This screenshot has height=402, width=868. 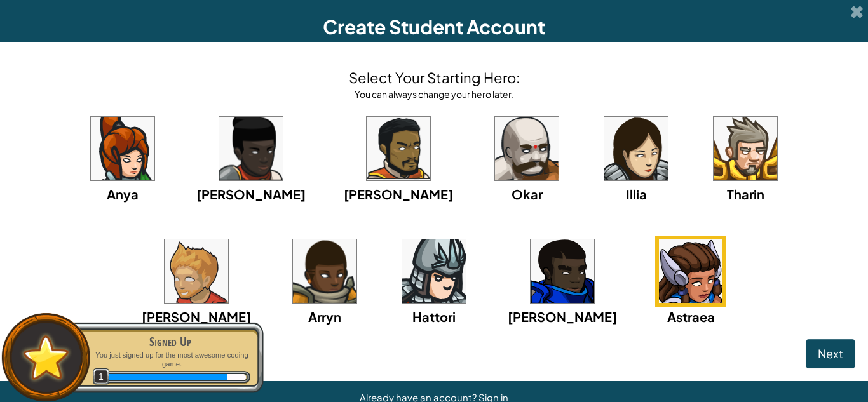 I want to click on span: Arryn, so click(x=325, y=316).